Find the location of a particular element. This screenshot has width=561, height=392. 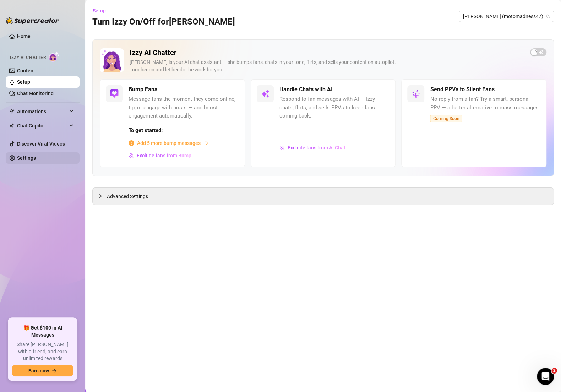

span: info-circle is located at coordinates (132, 143).